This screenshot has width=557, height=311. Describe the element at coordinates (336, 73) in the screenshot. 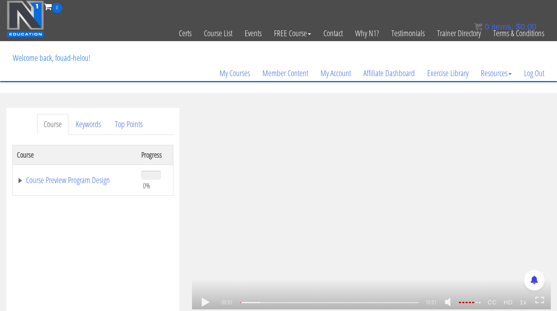

I see `a: My Account` at that location.